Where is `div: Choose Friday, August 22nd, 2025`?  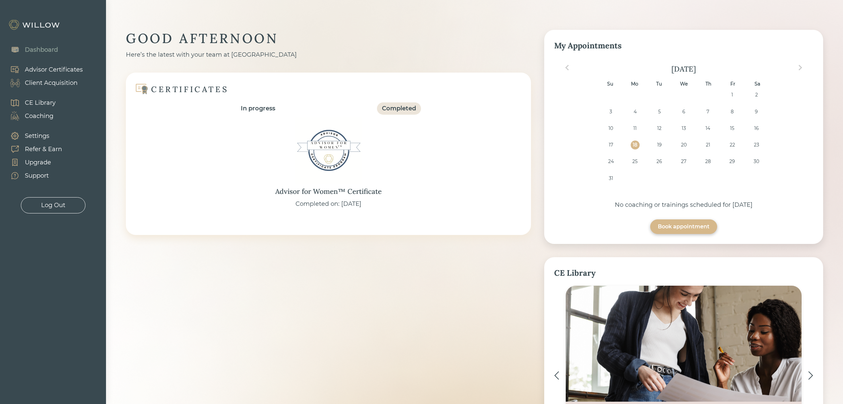
div: Choose Friday, August 22nd, 2025 is located at coordinates (732, 145).